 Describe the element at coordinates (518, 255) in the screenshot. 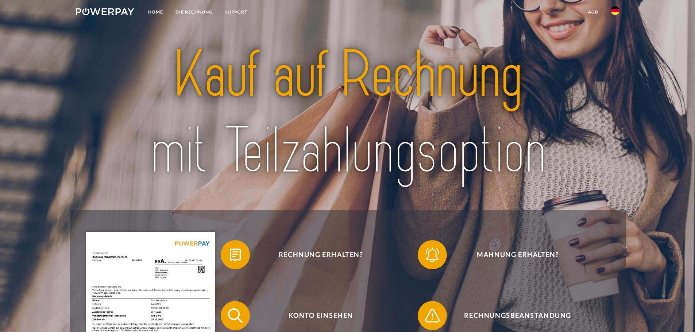

I see `span: Mahnung erhalten?` at that location.